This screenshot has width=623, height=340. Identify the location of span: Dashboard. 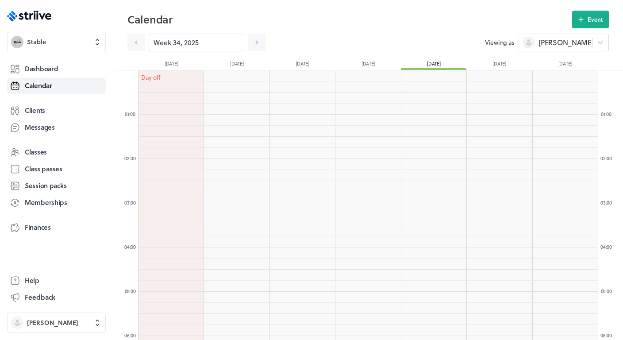
(41, 69).